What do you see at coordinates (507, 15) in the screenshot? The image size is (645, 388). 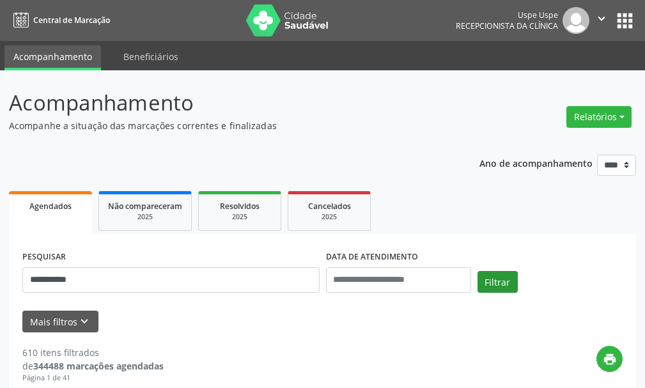 I see `div: Uspe Uspe` at bounding box center [507, 15].